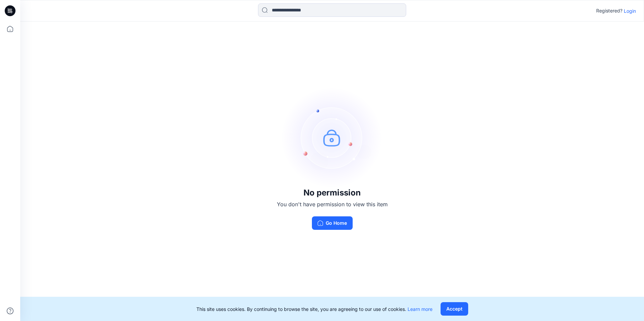 The width and height of the screenshot is (644, 321). What do you see at coordinates (314, 309) in the screenshot?
I see `p: This site uses cookies. By continuing to browse the site, you are agreeing to our use of cookies.` at bounding box center [314, 309].